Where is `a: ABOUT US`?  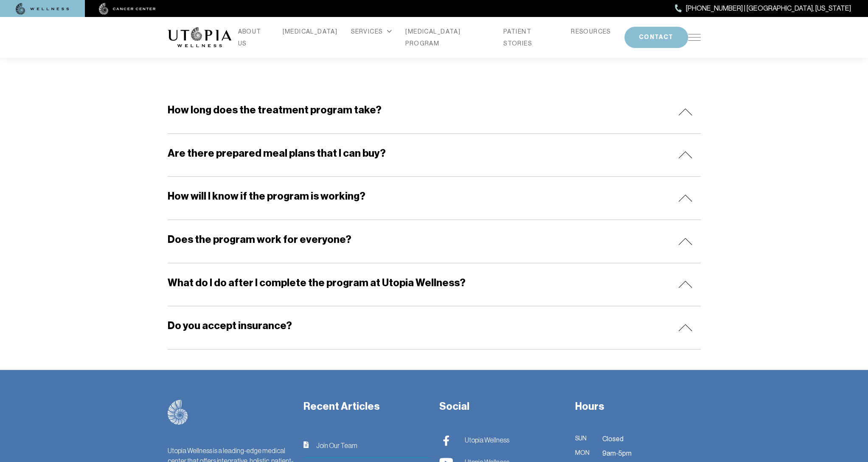 a: ABOUT US is located at coordinates (253, 38).